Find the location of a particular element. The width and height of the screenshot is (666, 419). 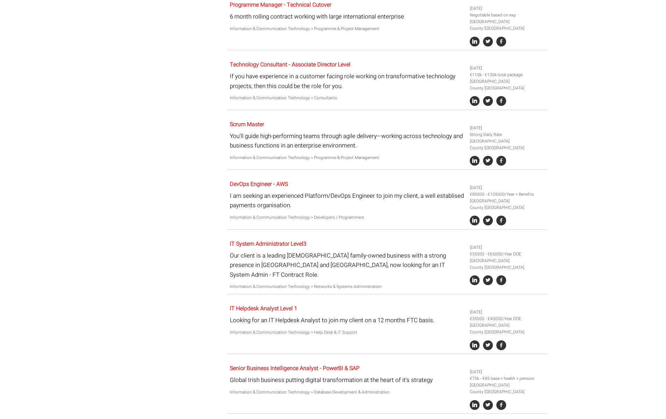

p: Information & Communication Technology > Networks & Systems Administration is located at coordinates (347, 287).